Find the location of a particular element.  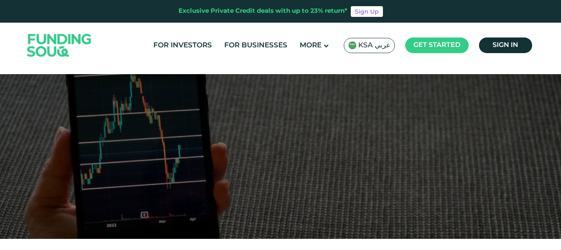

span: KSA عربي is located at coordinates (374, 45).